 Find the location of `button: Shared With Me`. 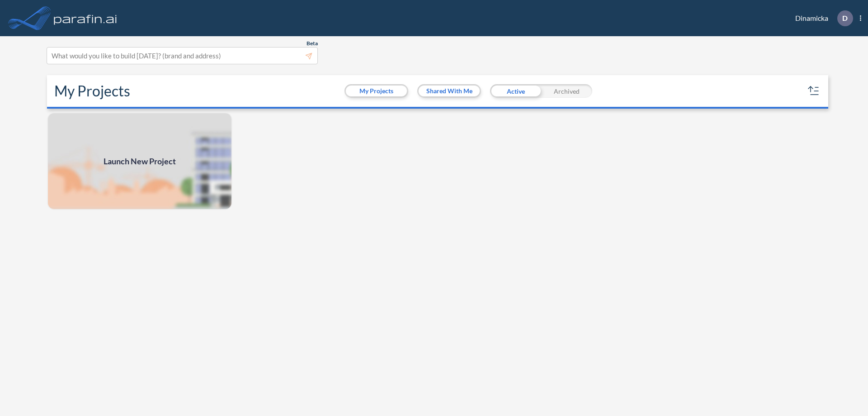

button: Shared With Me is located at coordinates (449, 91).